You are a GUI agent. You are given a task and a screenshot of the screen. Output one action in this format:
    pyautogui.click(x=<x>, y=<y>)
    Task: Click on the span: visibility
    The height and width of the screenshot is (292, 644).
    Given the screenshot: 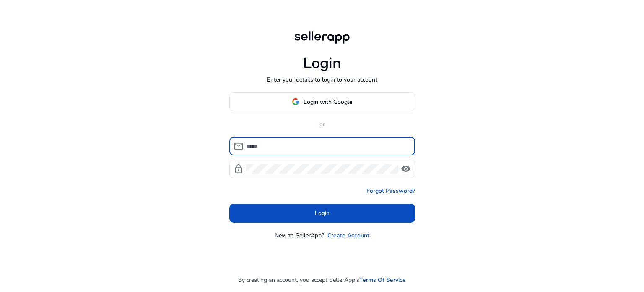 What is the action you would take?
    pyautogui.click(x=406, y=169)
    